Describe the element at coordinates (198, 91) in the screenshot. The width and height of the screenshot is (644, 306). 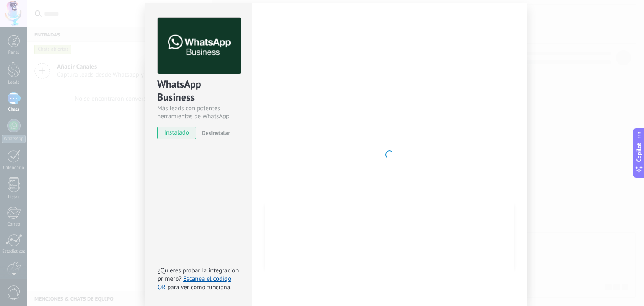
I see `div: WhatsApp Business` at that location.